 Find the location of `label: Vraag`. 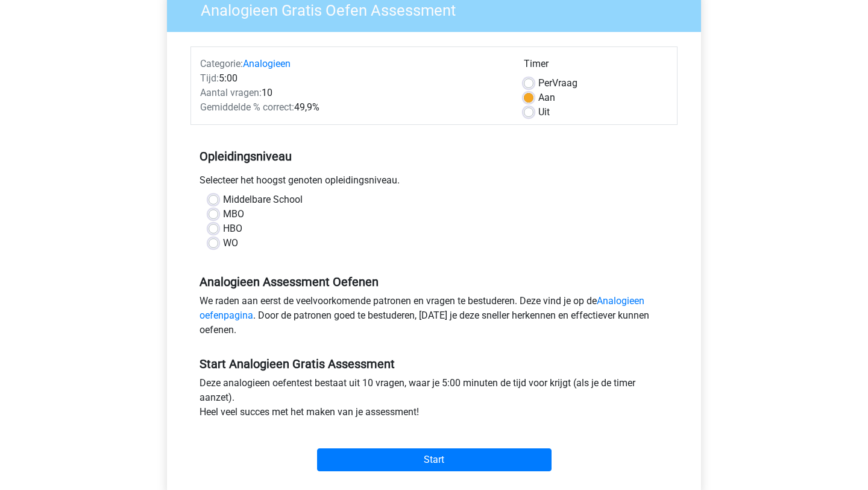

label: Vraag is located at coordinates (557, 84).